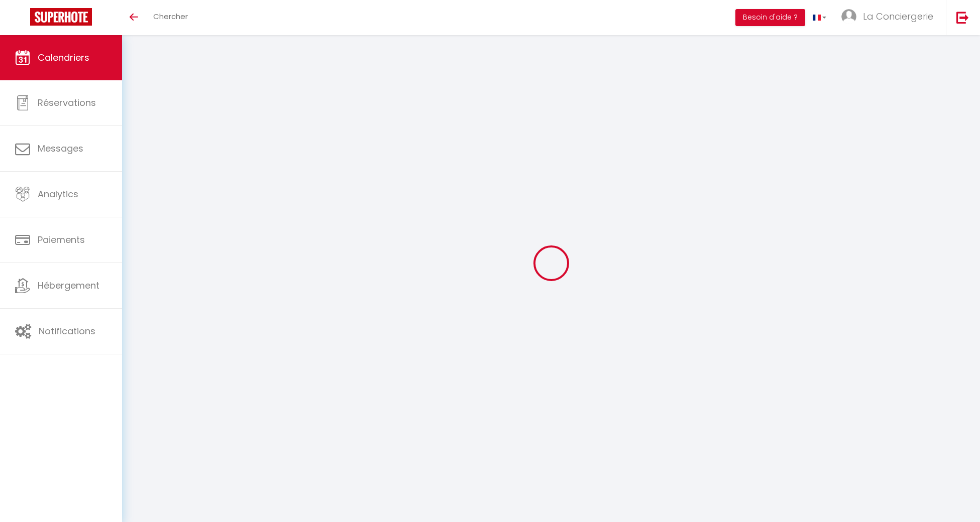 The image size is (980, 522). What do you see at coordinates (67, 331) in the screenshot?
I see `span: Notifications` at bounding box center [67, 331].